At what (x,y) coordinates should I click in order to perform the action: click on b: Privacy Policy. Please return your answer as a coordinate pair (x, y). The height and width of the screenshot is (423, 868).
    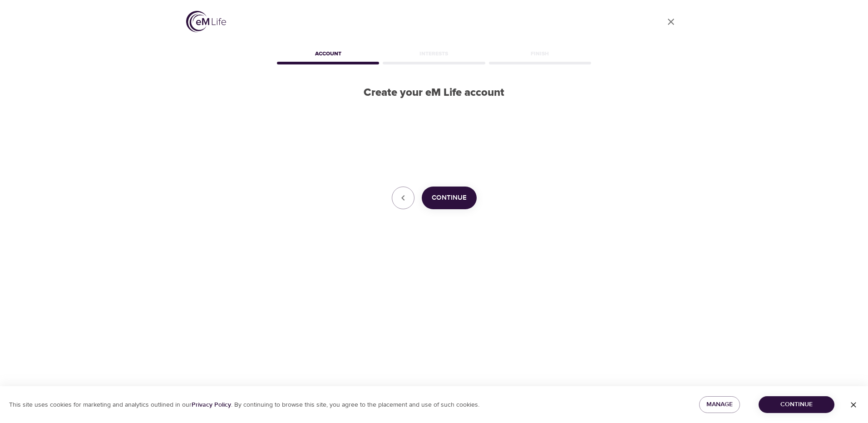
    Looking at the image, I should click on (211, 405).